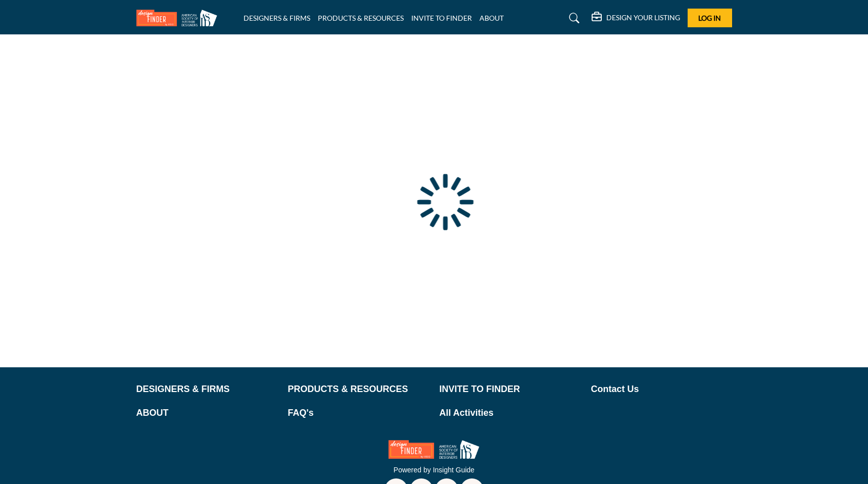  I want to click on a: Powered by Insight Guide, so click(434, 470).